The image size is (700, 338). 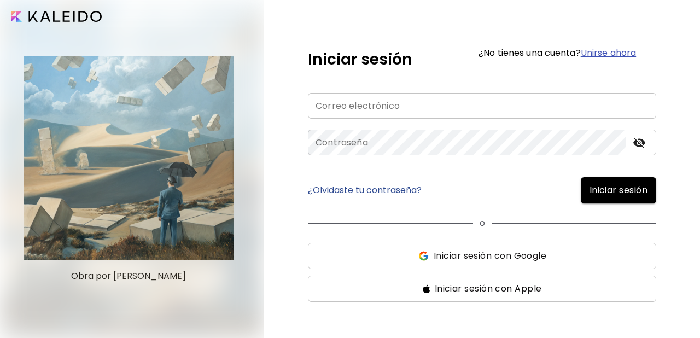 I want to click on h5: Iniciar sesión, so click(x=360, y=60).